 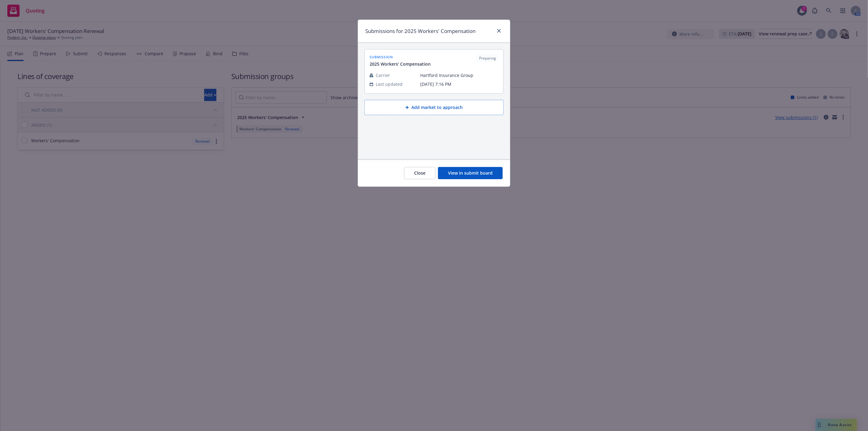 What do you see at coordinates (499, 31) in the screenshot?
I see `a: close` at bounding box center [499, 31].